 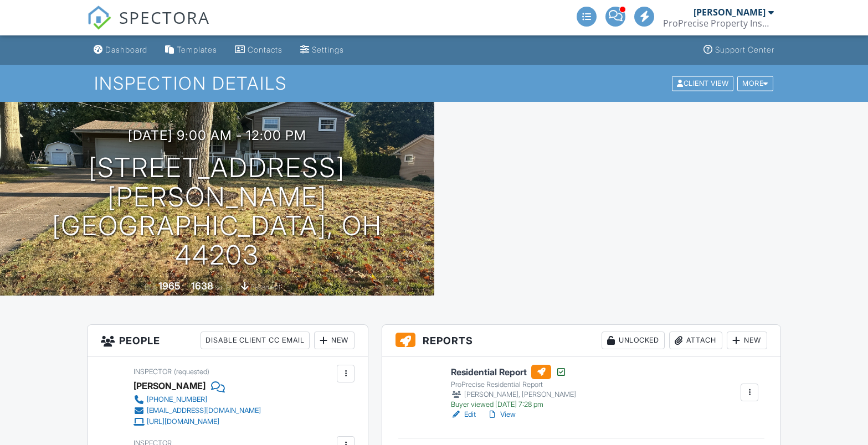 What do you see at coordinates (513, 372) in the screenshot?
I see `h6: Residential Report` at bounding box center [513, 372].